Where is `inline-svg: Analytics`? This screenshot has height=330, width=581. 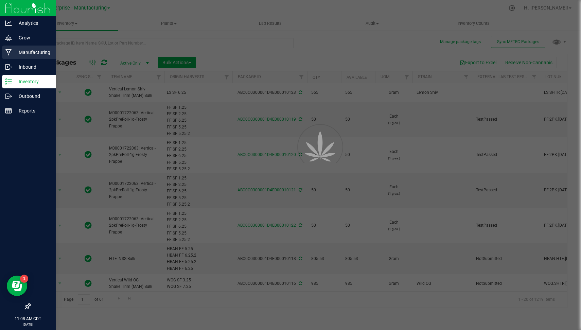 inline-svg: Analytics is located at coordinates (8, 23).